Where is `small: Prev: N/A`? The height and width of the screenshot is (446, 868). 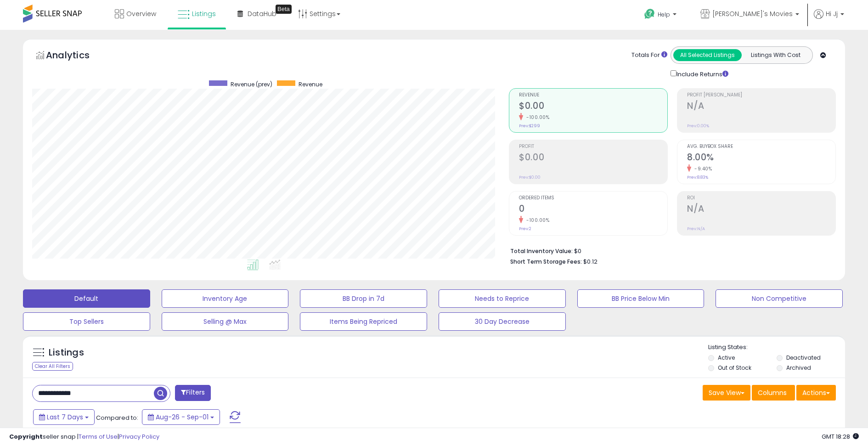
small: Prev: N/A is located at coordinates (696, 228).